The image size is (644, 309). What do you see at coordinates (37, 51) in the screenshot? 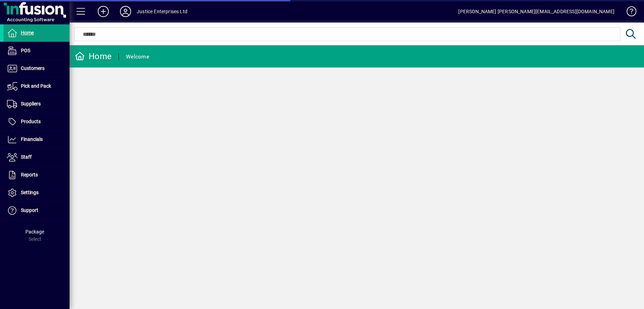
I see `a: POS` at bounding box center [37, 51].